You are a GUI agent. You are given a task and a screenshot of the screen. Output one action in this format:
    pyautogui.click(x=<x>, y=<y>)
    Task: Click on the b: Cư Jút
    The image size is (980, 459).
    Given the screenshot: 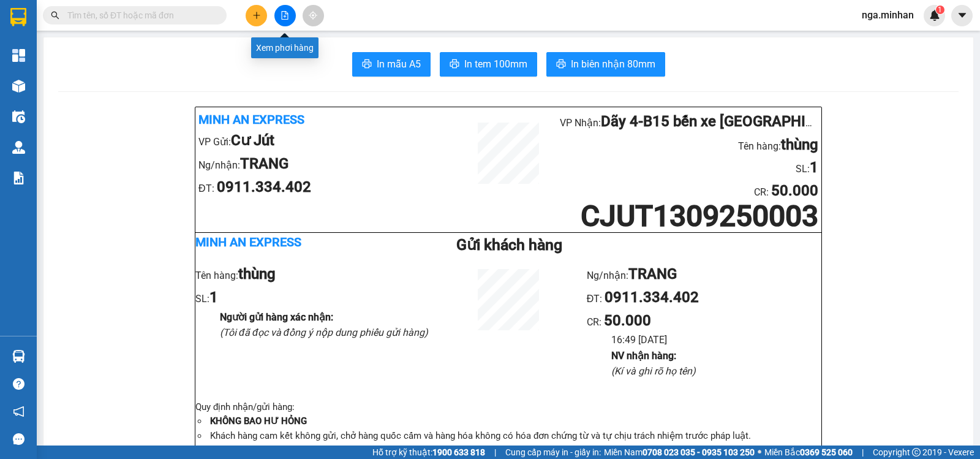 What is the action you would take?
    pyautogui.click(x=252, y=140)
    